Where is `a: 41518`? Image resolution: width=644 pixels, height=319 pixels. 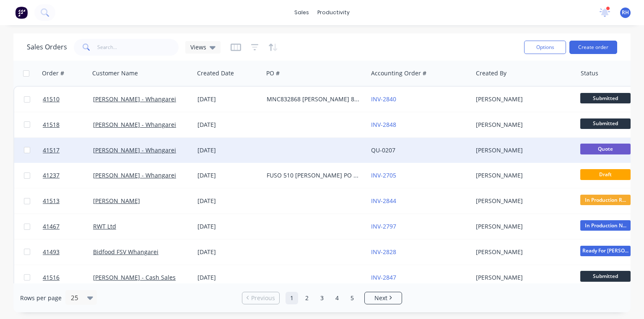 a: 41518 is located at coordinates (68, 125).